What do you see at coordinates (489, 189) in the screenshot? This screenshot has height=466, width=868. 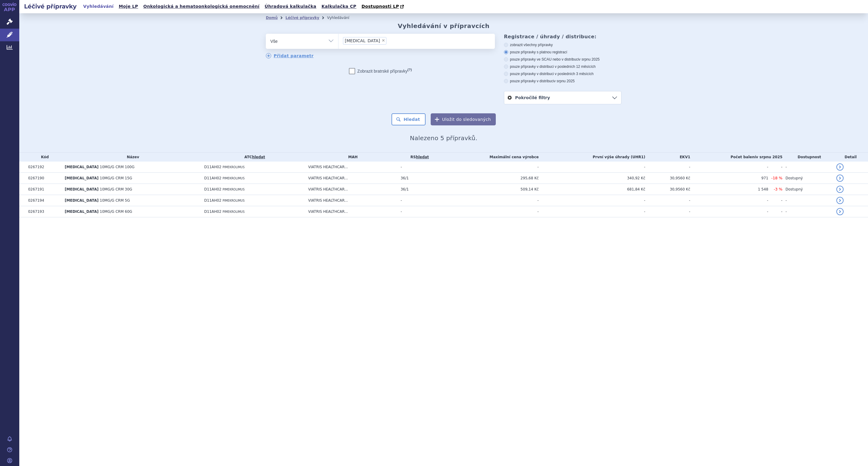 I see `td: 509,14 Kč` at bounding box center [489, 189].